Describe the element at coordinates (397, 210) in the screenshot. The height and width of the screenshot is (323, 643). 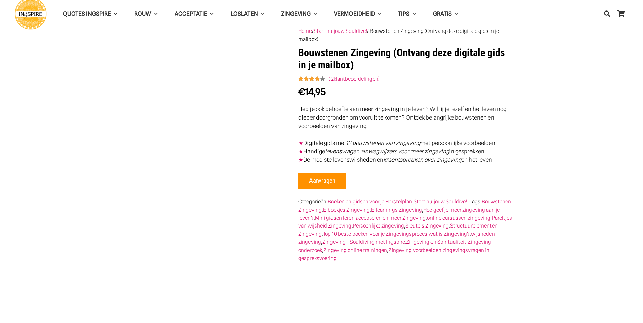
I see `a: E-learnings Zingeving` at that location.